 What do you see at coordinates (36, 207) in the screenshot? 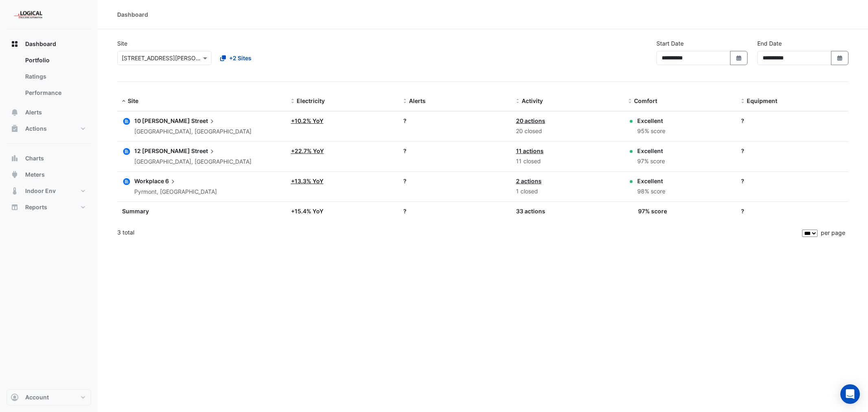
I see `span: Reports` at bounding box center [36, 207].